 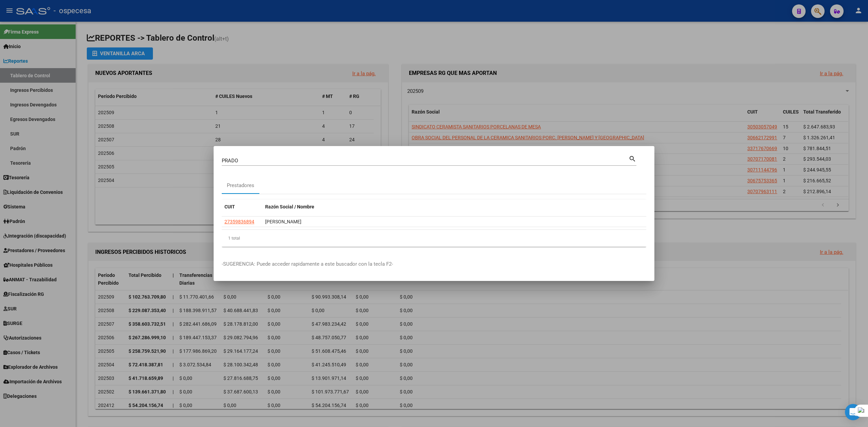 I want to click on p: -SUGERENCIA: Puede acceder rapidamente a este buscador con la tecla F2-, so click(x=434, y=263).